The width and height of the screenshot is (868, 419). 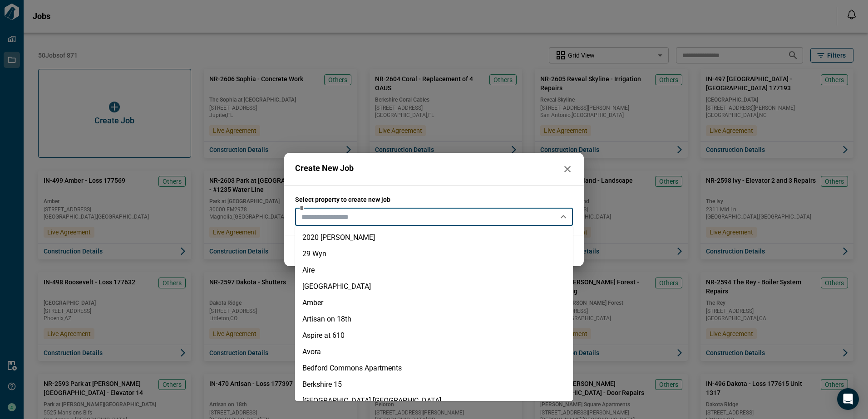 I want to click on span: Create New Job, so click(x=325, y=169).